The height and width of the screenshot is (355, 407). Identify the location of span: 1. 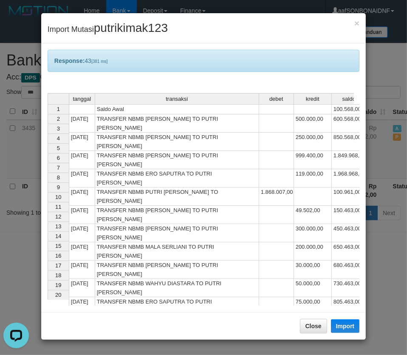
(58, 109).